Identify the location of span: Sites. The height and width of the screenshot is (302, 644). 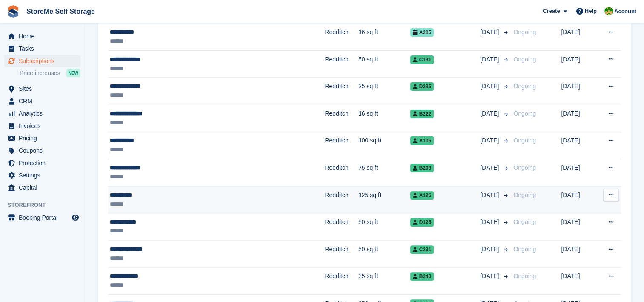
(44, 89).